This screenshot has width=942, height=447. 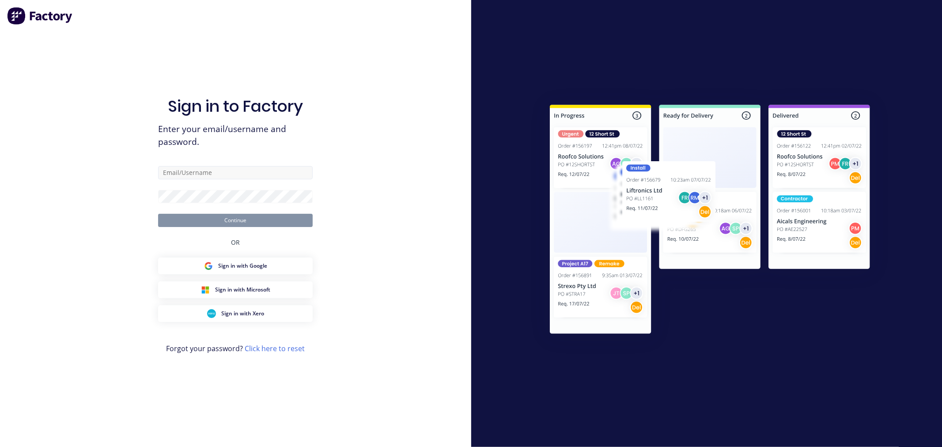 I want to click on button: Continue, so click(x=235, y=220).